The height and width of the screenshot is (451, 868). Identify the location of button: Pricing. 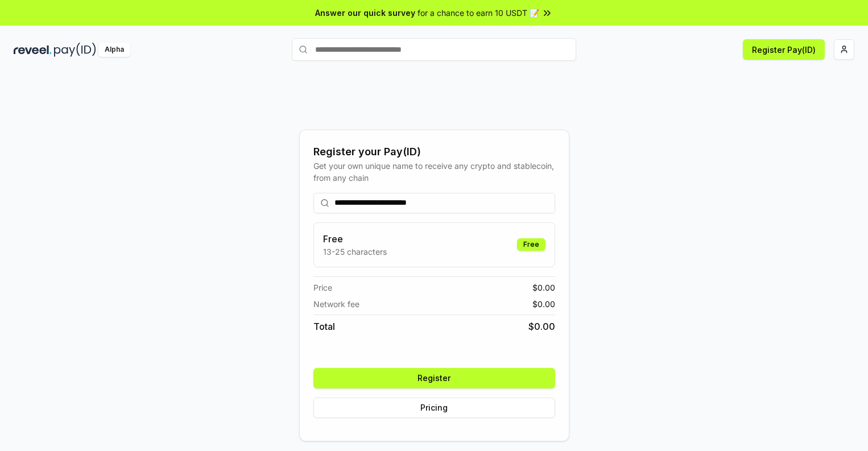
(434, 408).